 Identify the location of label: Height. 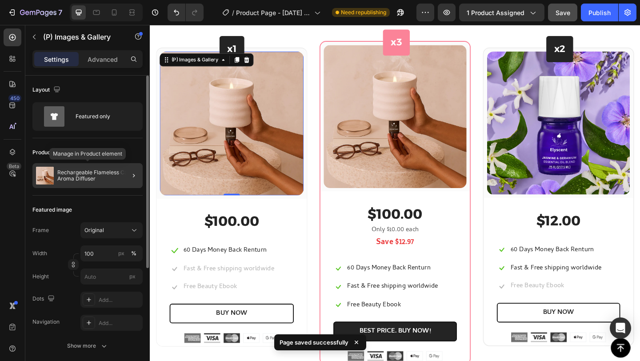
(40, 276).